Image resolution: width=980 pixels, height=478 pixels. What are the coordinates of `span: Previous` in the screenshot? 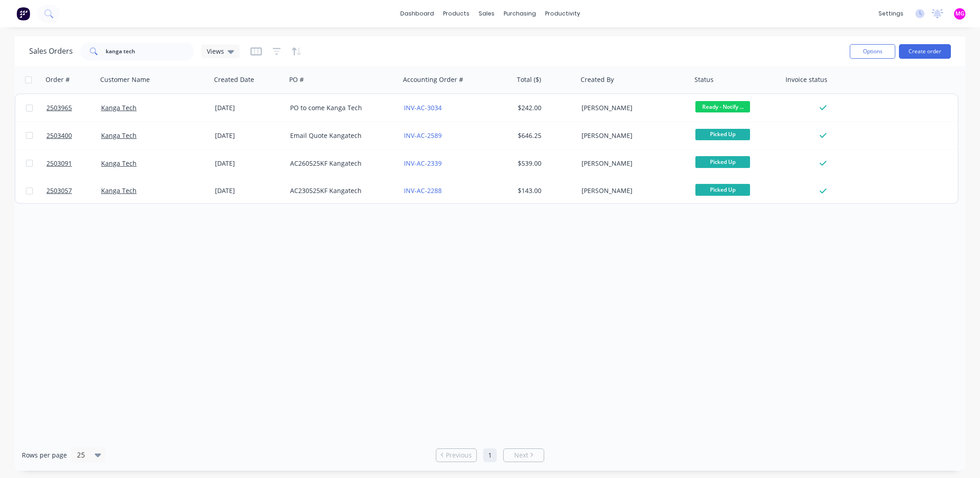 It's located at (458, 455).